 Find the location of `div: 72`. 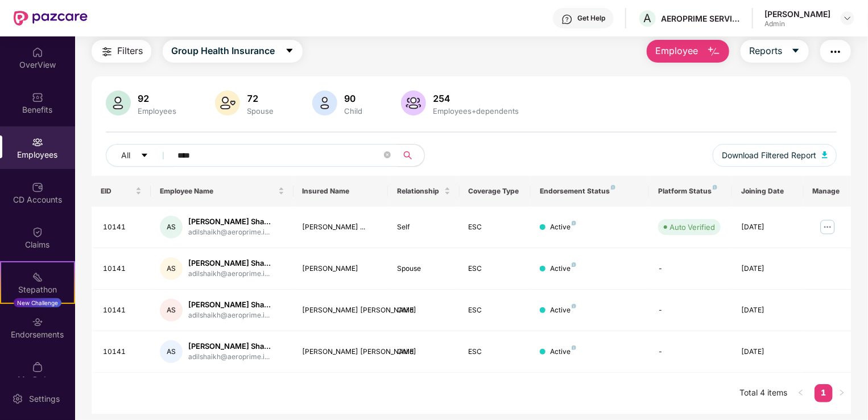

div: 72 is located at coordinates (260, 99).